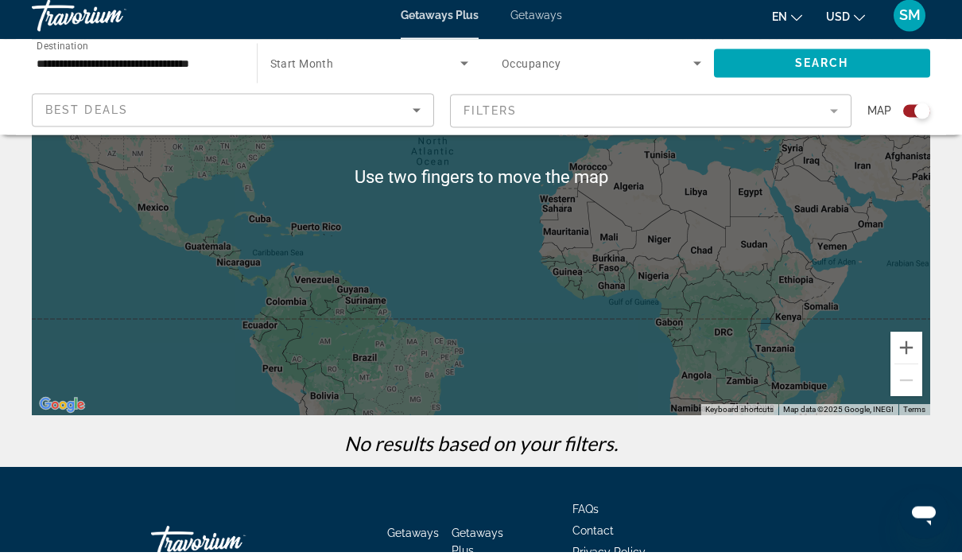 The height and width of the screenshot is (560, 962). What do you see at coordinates (880, 119) in the screenshot?
I see `span: Map` at bounding box center [880, 119].